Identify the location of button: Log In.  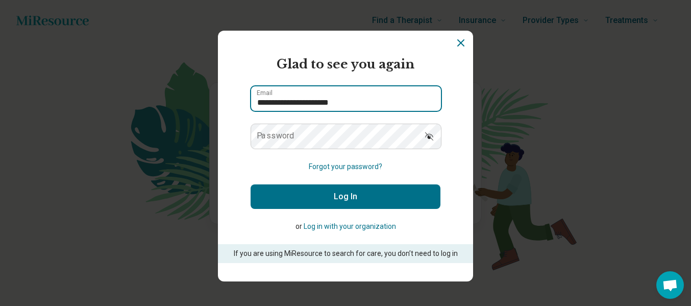
(345, 196).